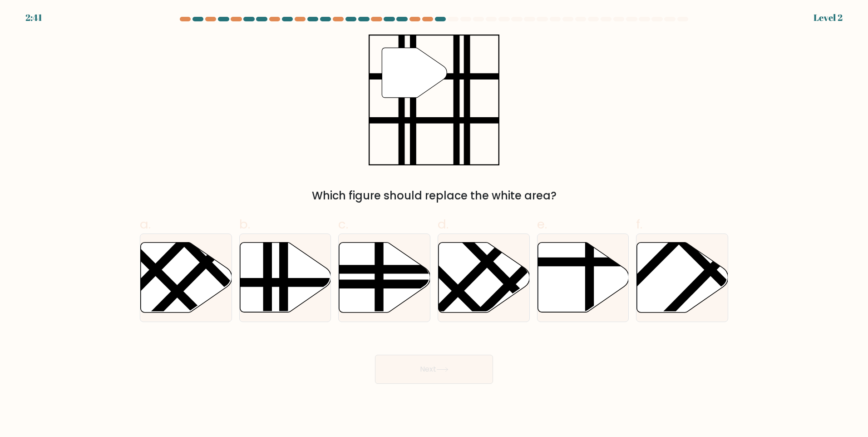 This screenshot has width=868, height=437. I want to click on div: 2:41, so click(34, 18).